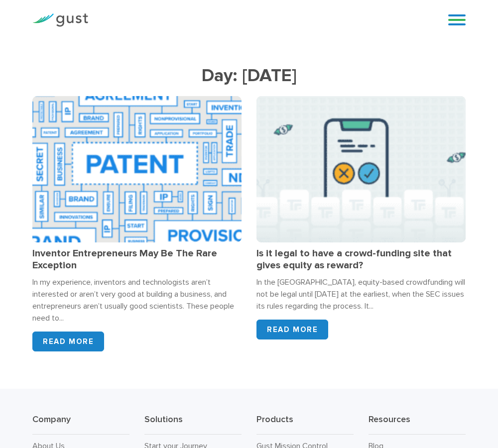  What do you see at coordinates (354, 260) in the screenshot?
I see `a: Is it legal to have a crowd-funding site that gives equity as reward?` at bounding box center [354, 260].